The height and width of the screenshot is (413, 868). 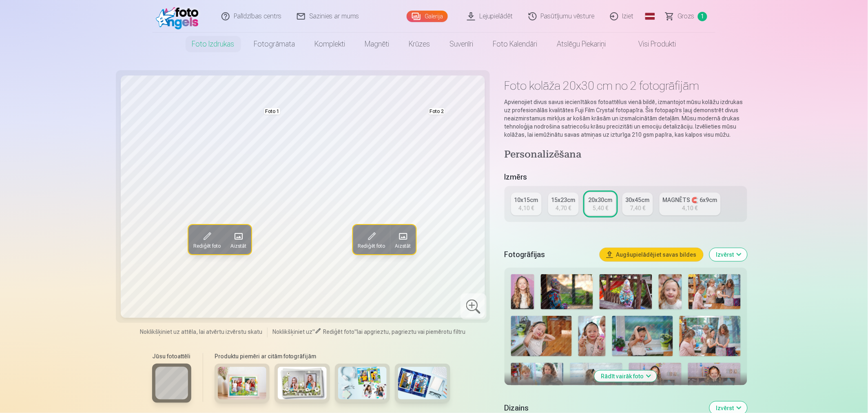 I want to click on a: 10x15cm4,10 €, so click(x=526, y=204).